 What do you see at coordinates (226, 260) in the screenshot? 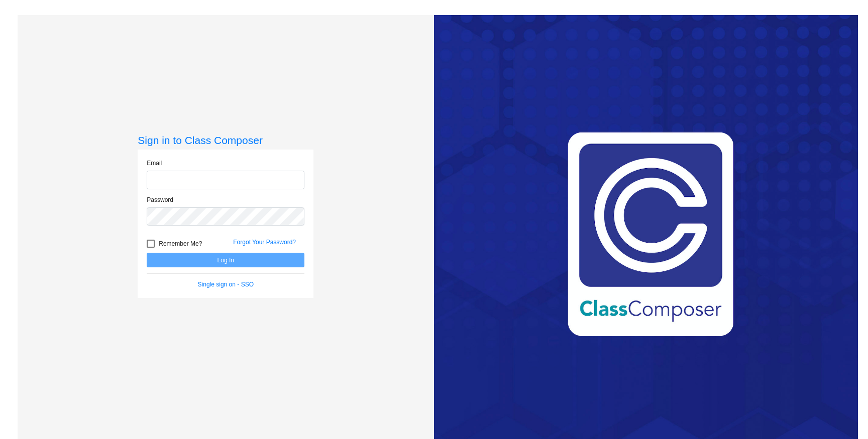
I see `button: Log In` at bounding box center [226, 260].